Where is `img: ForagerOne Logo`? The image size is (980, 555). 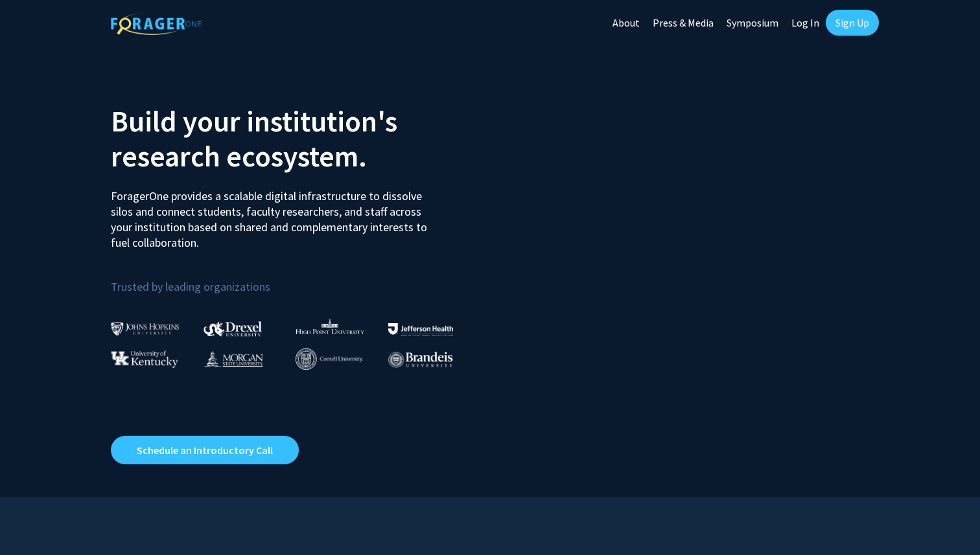 img: ForagerOne Logo is located at coordinates (156, 23).